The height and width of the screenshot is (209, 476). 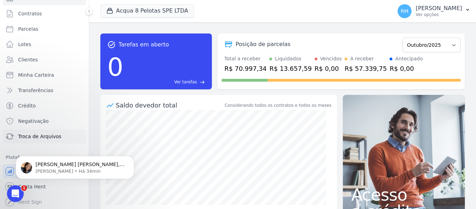 I want to click on a: Troca de Arquivos, so click(x=44, y=136).